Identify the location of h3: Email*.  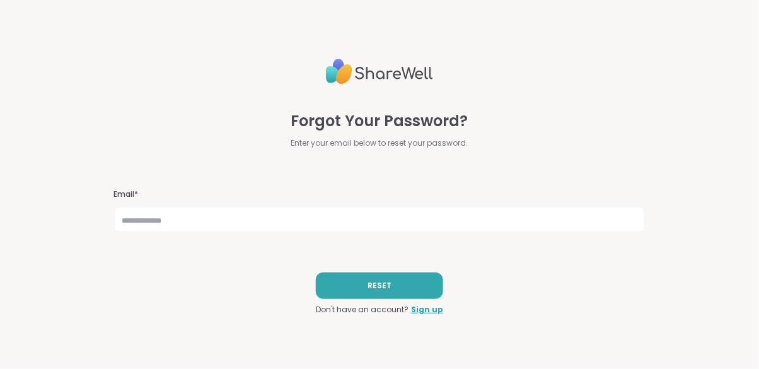
(379, 194).